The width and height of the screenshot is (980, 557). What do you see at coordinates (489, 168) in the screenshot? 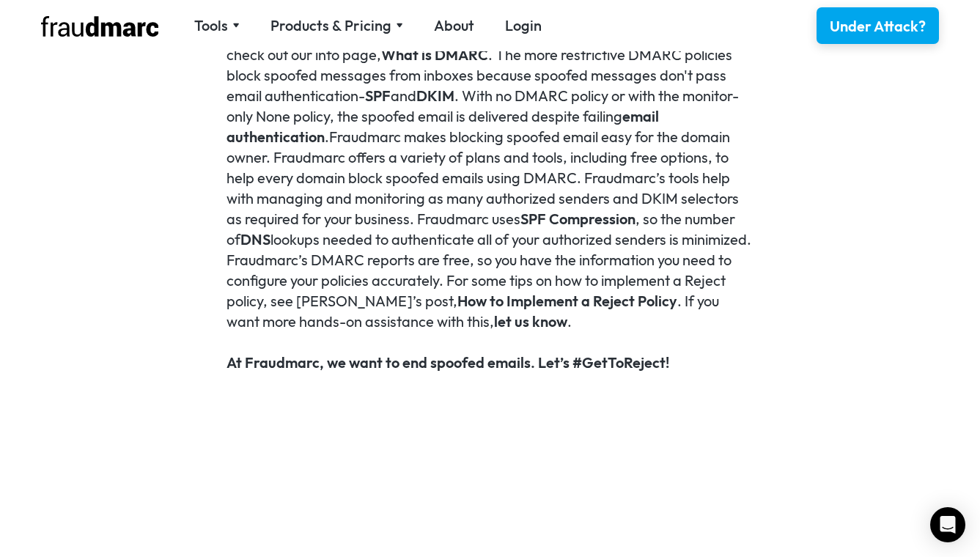
I see `p: A domain with a Quarantine or Reject policy can’t be so easily spoofed because DMARC works to sec...` at bounding box center [489, 168].